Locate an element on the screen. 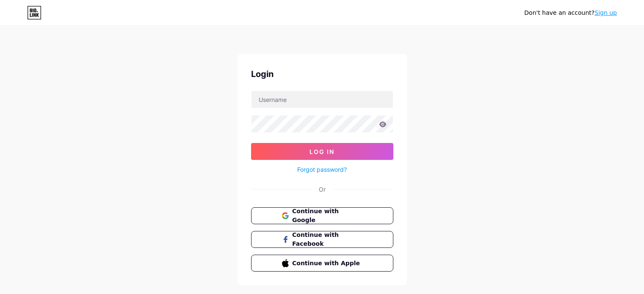  div: Don't have an account? is located at coordinates (570, 13).